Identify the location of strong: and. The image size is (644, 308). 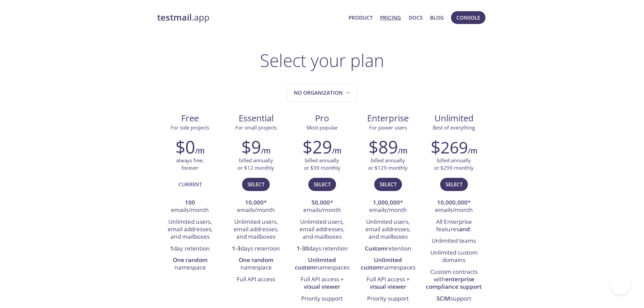
(464, 229).